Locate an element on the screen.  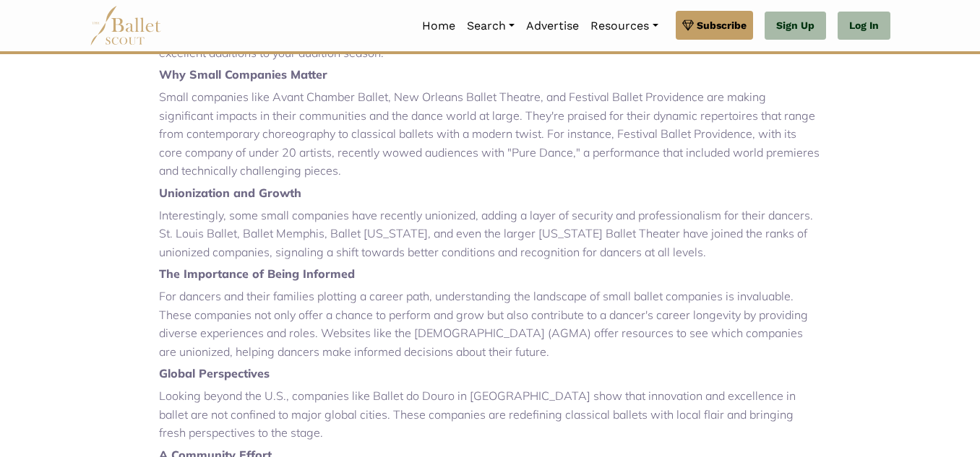
strong: Why Small Companies Matter is located at coordinates (243, 75).